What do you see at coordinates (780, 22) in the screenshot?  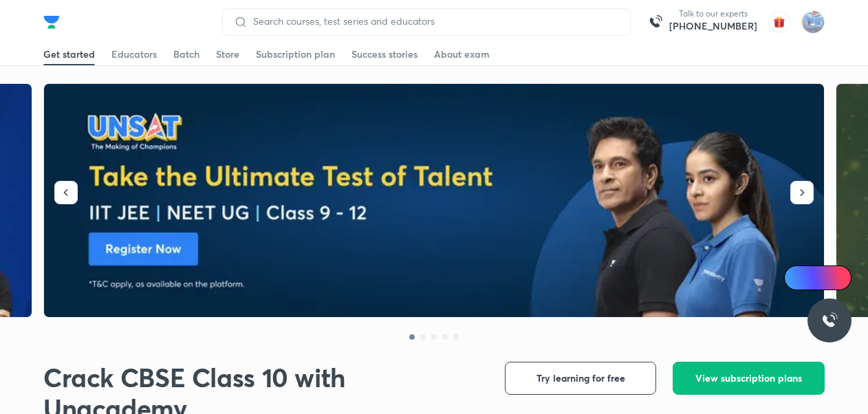 I see `img: avatar` at bounding box center [780, 22].